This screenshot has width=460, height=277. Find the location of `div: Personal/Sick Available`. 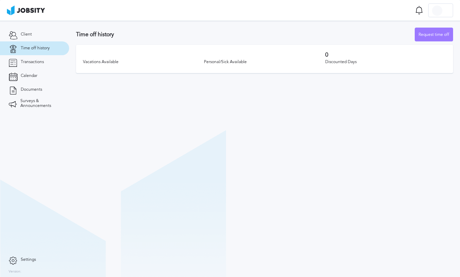

div: Personal/Sick Available is located at coordinates (264, 62).